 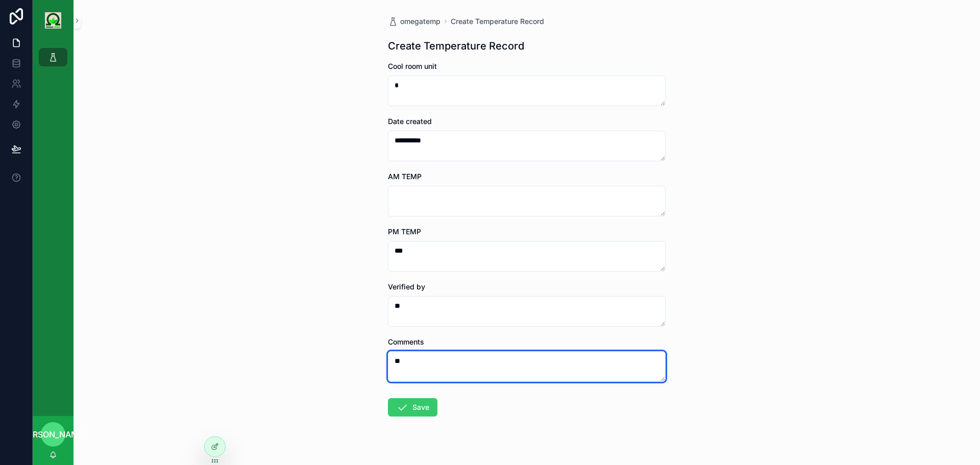 What do you see at coordinates (410, 121) in the screenshot?
I see `span: Date created` at bounding box center [410, 121].